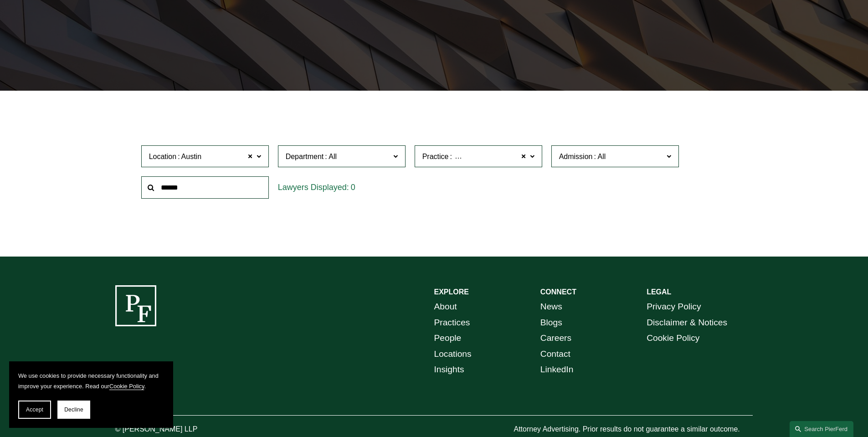  Describe the element at coordinates (448, 338) in the screenshot. I see `a: People` at that location.